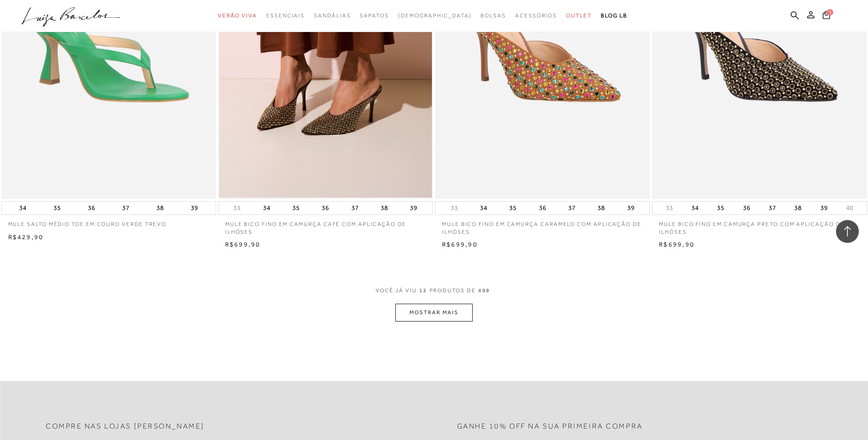  What do you see at coordinates (484, 295) in the screenshot?
I see `span: 499` at bounding box center [484, 295].